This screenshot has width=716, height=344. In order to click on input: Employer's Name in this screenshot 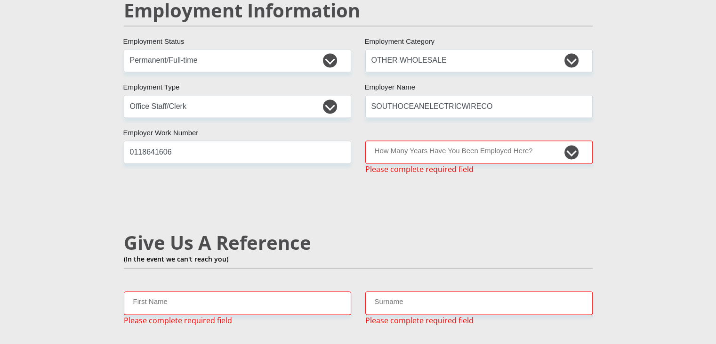, I will do `click(479, 106)`.